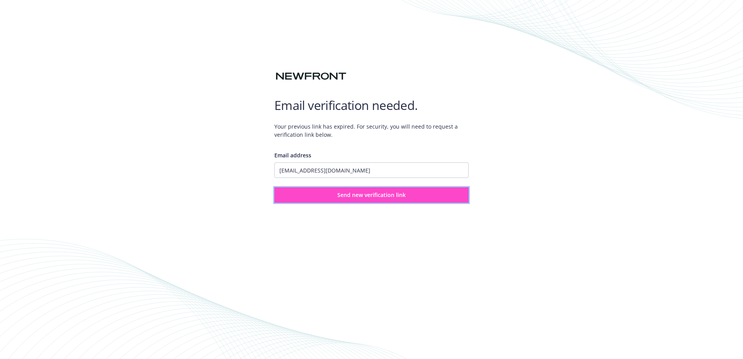 This screenshot has width=743, height=359. Describe the element at coordinates (371, 105) in the screenshot. I see `h1: Email verification needed.` at that location.